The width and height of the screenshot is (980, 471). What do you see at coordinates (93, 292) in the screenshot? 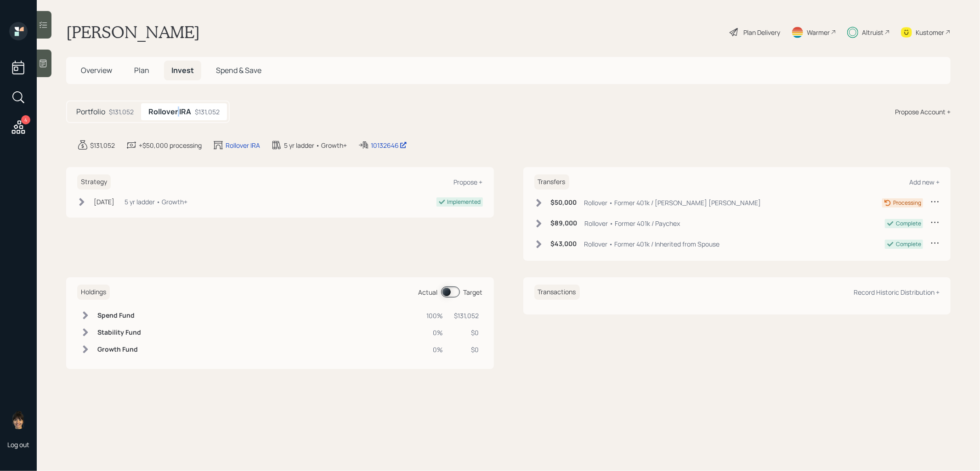
I see `h6: Holdings` at bounding box center [93, 292].